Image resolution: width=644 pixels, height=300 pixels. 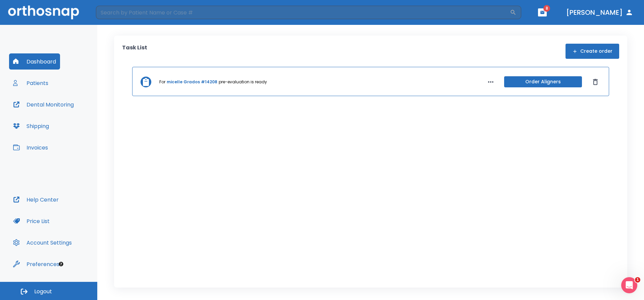 What do you see at coordinates (31, 148) in the screenshot?
I see `button: Invoices` at bounding box center [31, 148].